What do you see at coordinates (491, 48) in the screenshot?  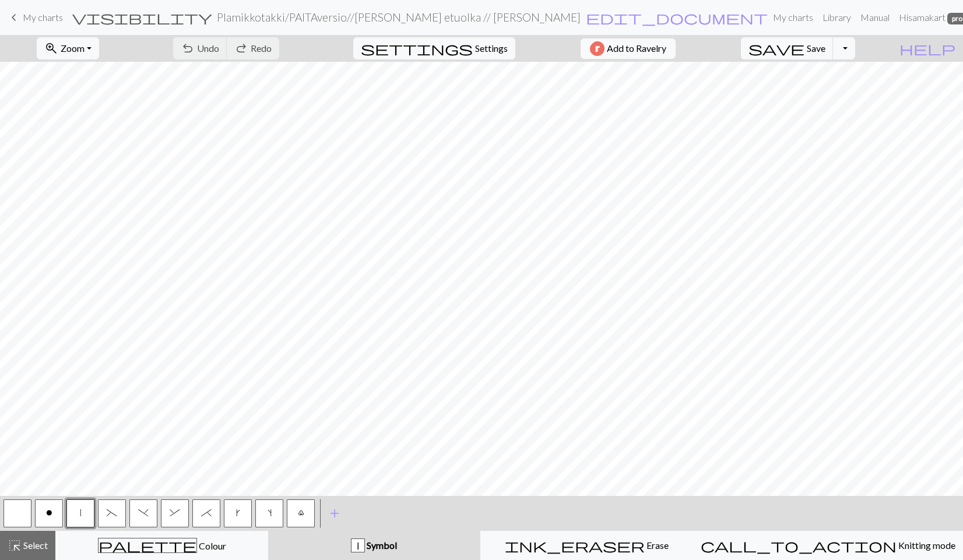 I see `span: Settings` at bounding box center [491, 48].